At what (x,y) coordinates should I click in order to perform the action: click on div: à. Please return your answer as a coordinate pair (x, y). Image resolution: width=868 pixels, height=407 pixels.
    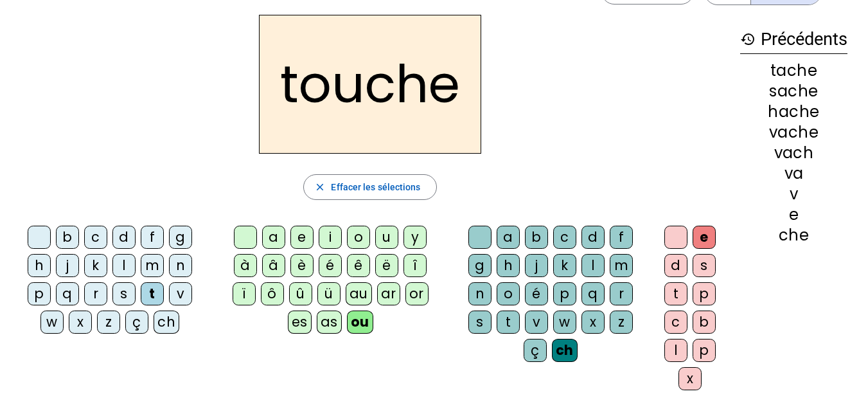
    Looking at the image, I should click on (246, 266).